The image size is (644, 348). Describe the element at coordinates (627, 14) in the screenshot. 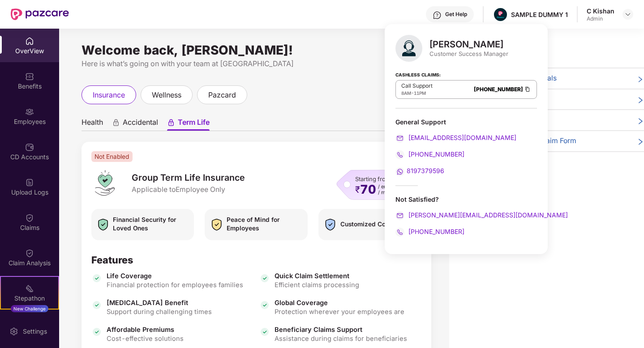

I see `img: svg+xml;base64,PHN2ZyBpZD0iRHJvcGRvd24tMzJ4MzIiIHhtbG5zPSJodHRwOi8vd3d3LnczLm9yZy8yMDAwL3N2ZyIgd2...` at that location.